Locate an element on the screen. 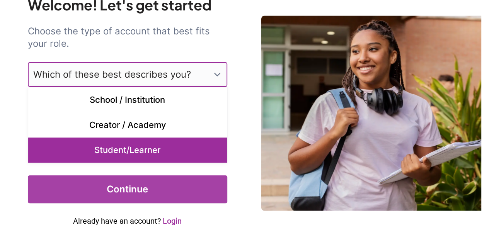 The width and height of the screenshot is (489, 226). button: Continue is located at coordinates (128, 190).